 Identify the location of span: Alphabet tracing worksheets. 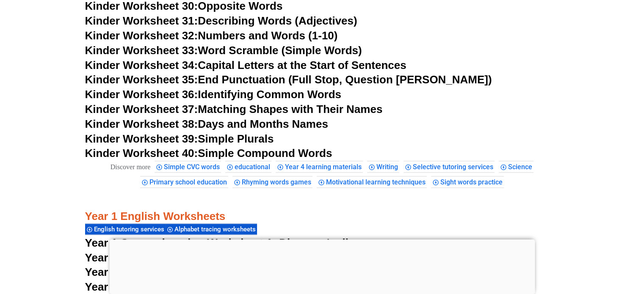
(216, 229).